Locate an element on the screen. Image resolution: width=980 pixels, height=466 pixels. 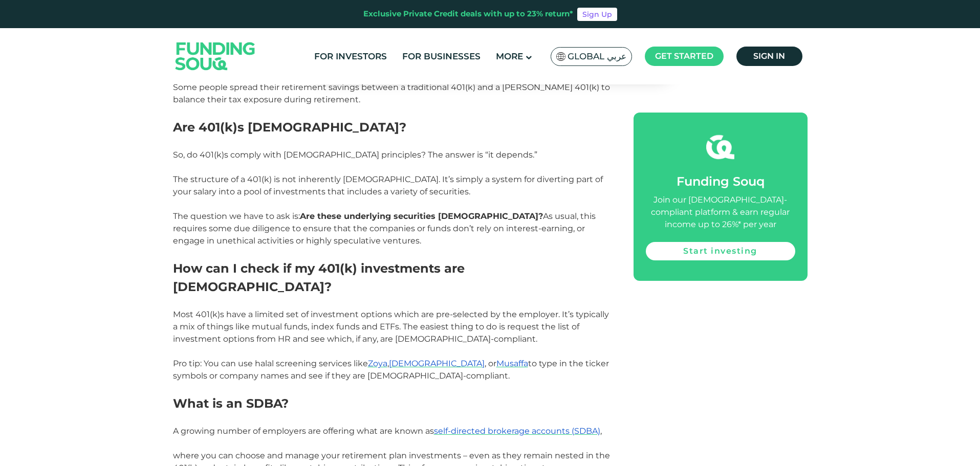
a: For Businesses is located at coordinates (441, 56).